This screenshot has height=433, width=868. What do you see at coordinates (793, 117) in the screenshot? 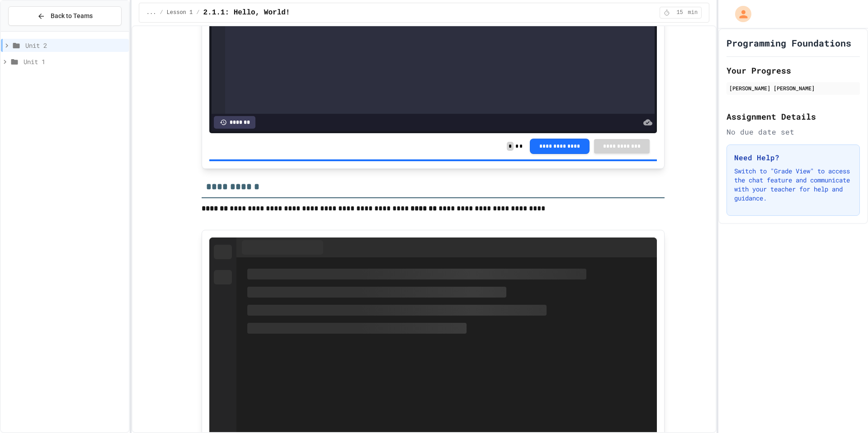
I see `h2: Assignment Details` at bounding box center [793, 117].